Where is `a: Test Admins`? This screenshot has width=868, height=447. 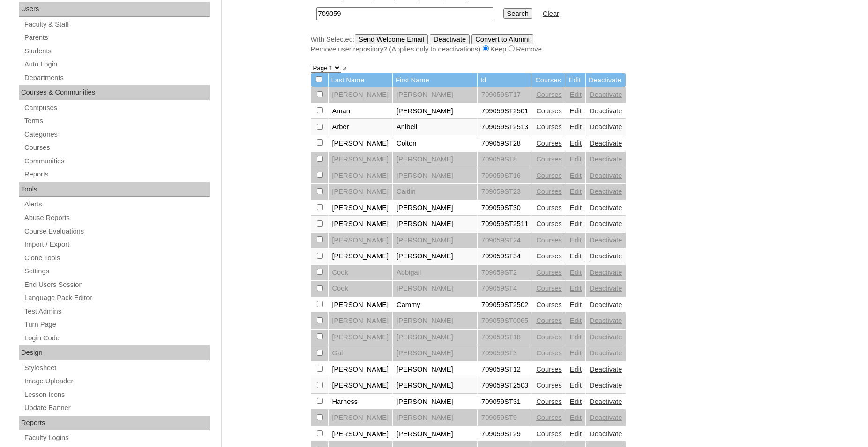 a: Test Admins is located at coordinates (116, 311).